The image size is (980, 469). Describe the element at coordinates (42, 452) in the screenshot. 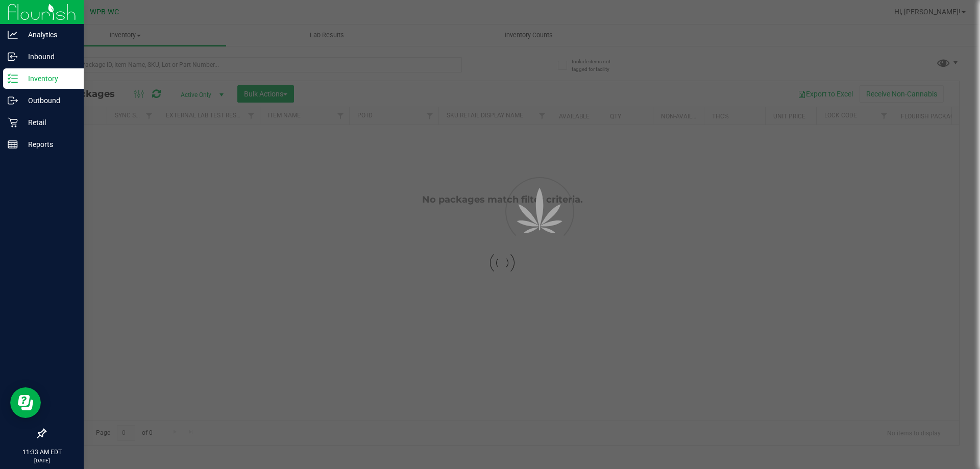

I see `p: 11:33 AM EDT` at that location.